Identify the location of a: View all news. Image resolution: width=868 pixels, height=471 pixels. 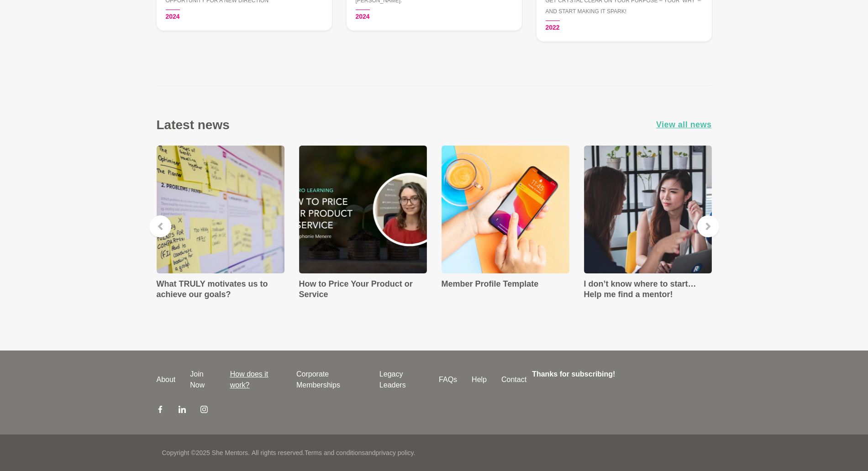
(684, 125).